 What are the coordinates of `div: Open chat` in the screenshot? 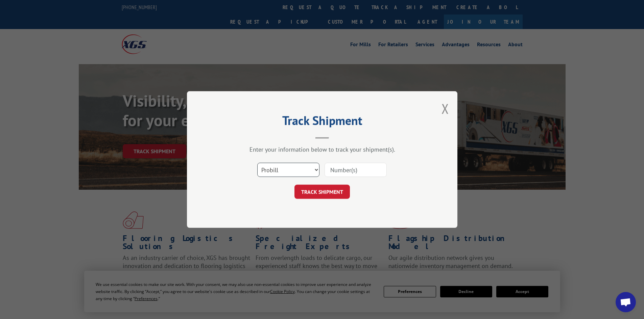 It's located at (626, 302).